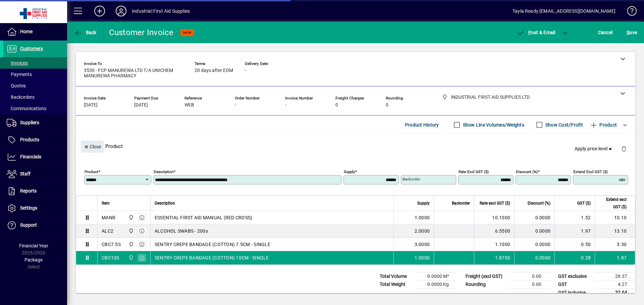  What do you see at coordinates (615, 293) in the screenshot?
I see `td: 32.64` at bounding box center [615, 293].